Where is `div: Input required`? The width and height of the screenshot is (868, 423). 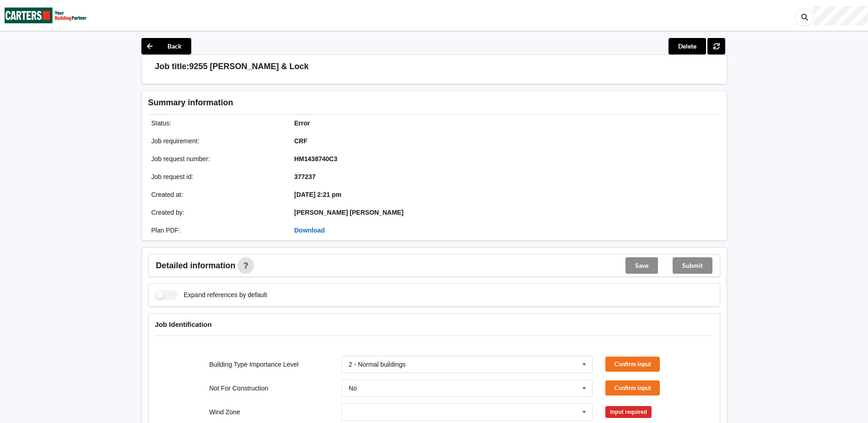 div: Input required is located at coordinates (628, 412).